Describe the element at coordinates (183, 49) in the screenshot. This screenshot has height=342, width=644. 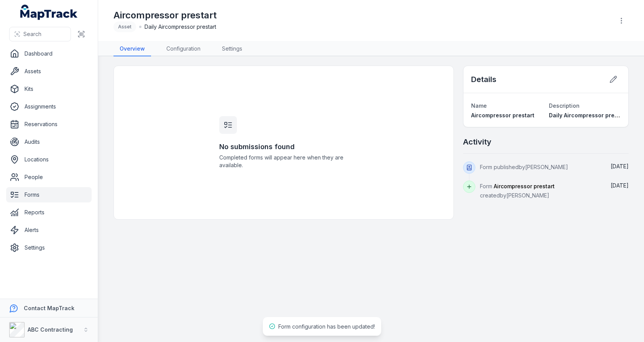
I see `a: Configuration` at that location.